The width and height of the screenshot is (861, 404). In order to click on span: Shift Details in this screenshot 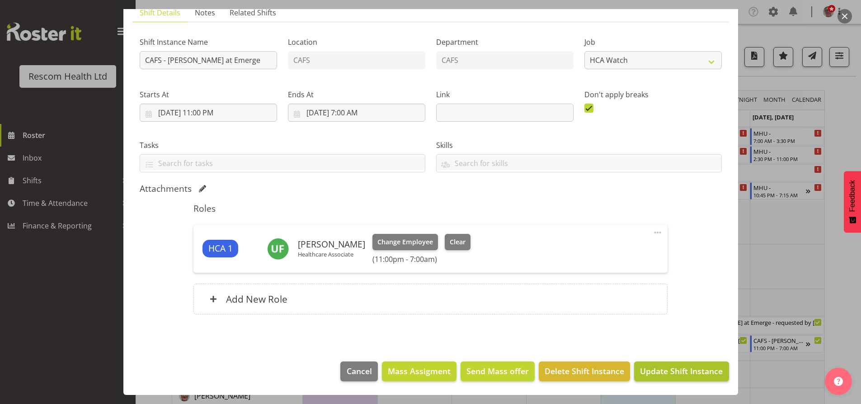, I will do `click(160, 13)`.